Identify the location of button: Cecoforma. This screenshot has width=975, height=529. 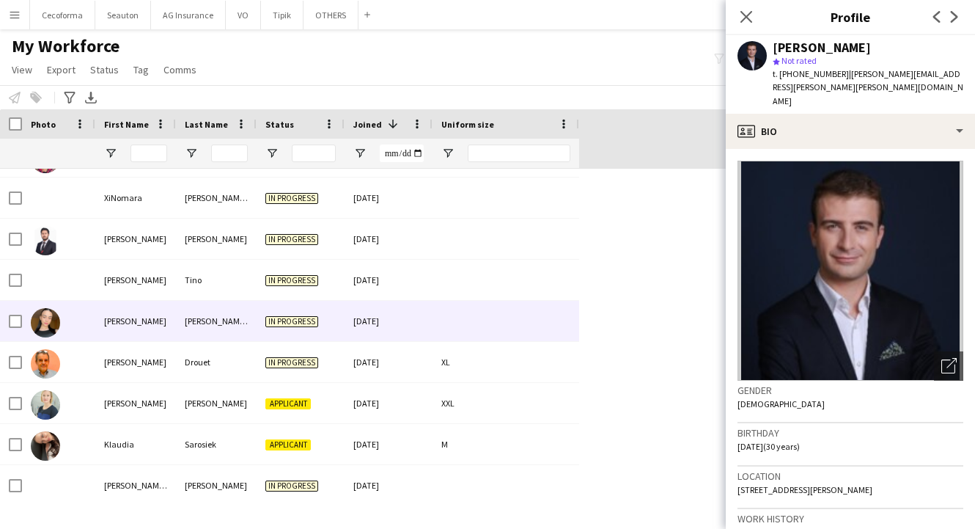
(62, 15).